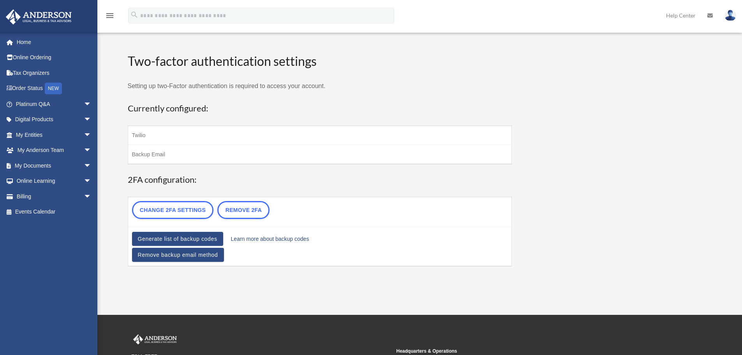  I want to click on i: menu, so click(110, 16).